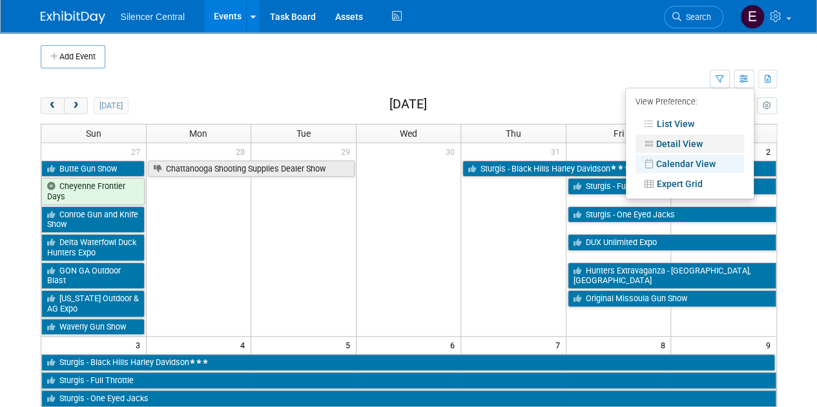 The image size is (817, 407). What do you see at coordinates (454, 345) in the screenshot?
I see `span: 6` at bounding box center [454, 345].